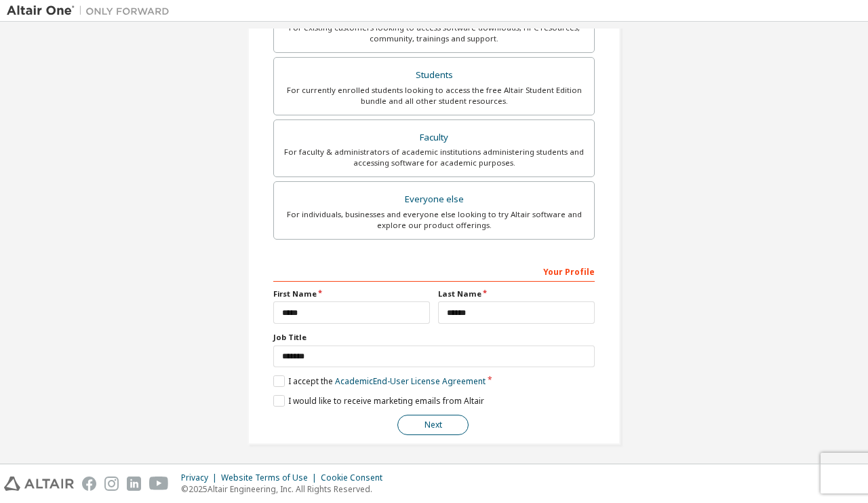 The width and height of the screenshot is (868, 503). Describe the element at coordinates (134, 483) in the screenshot. I see `img: linkedin.svg` at that location.